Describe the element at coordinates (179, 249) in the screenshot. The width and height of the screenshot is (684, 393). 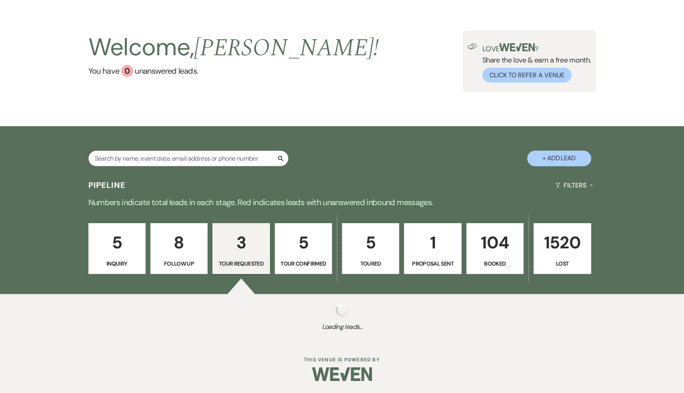
I see `a: 8Follow Up` at that location.